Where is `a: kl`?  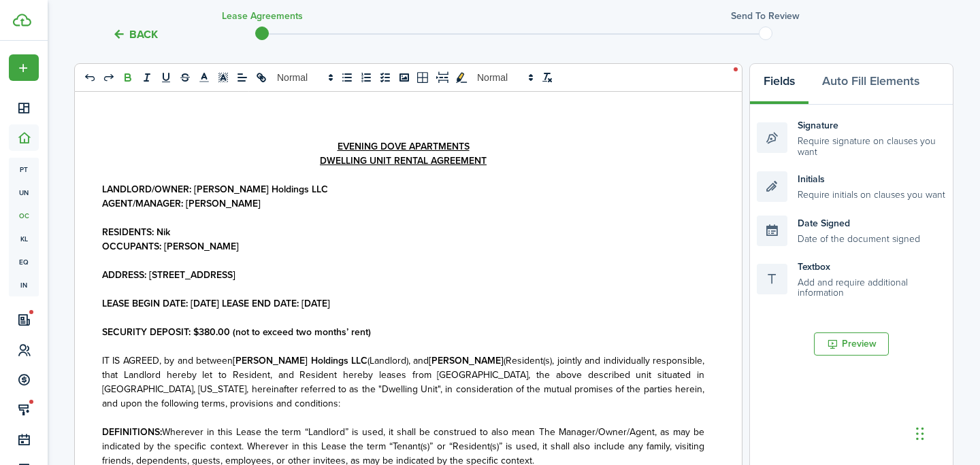
a: kl is located at coordinates (24, 239).